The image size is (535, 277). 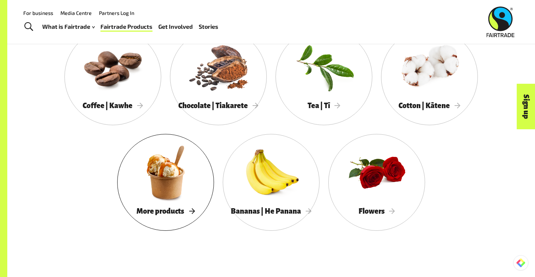 What do you see at coordinates (28, 27) in the screenshot?
I see `a: Toggle Search` at bounding box center [28, 27].